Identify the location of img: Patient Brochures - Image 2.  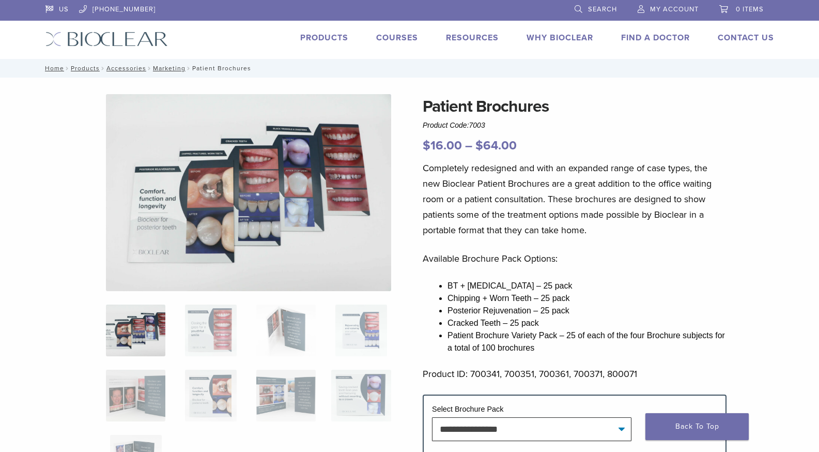
(211, 330).